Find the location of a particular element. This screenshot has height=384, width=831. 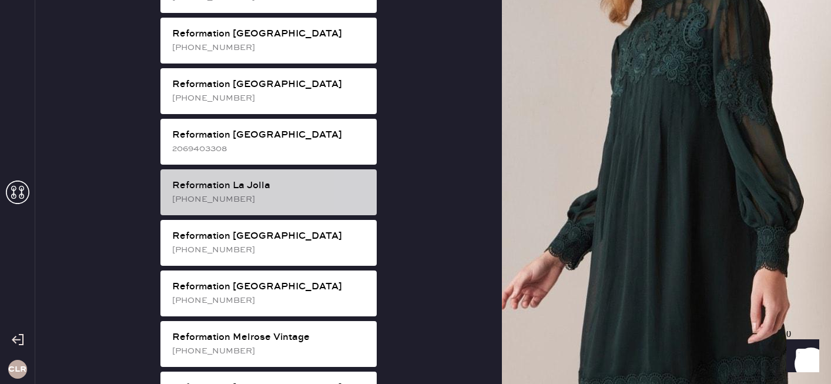

div: 2069403308 is located at coordinates (270, 149).